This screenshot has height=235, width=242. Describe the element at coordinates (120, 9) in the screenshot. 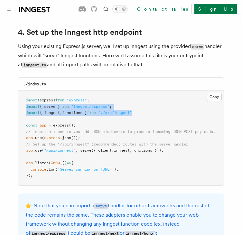

I see `button: Toggle dark mode` at that location.